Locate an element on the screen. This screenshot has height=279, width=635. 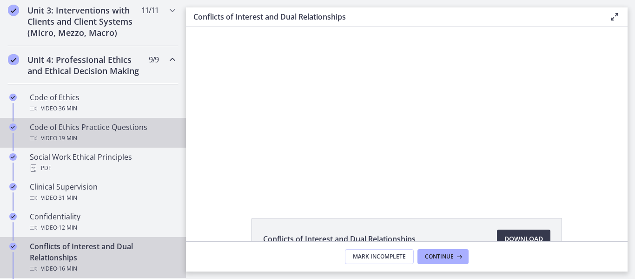
span: · 36 min is located at coordinates (67, 108).